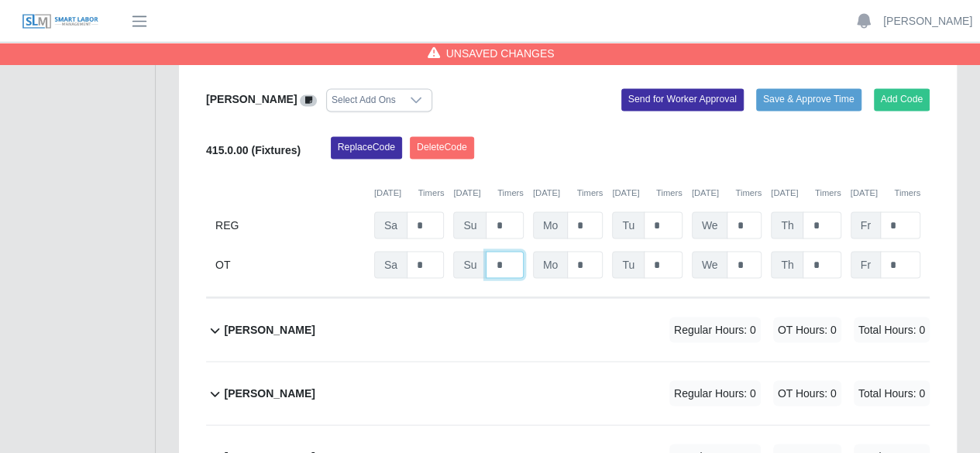 This screenshot has height=453, width=980. I want to click on button: Save & Approve Time, so click(809, 99).